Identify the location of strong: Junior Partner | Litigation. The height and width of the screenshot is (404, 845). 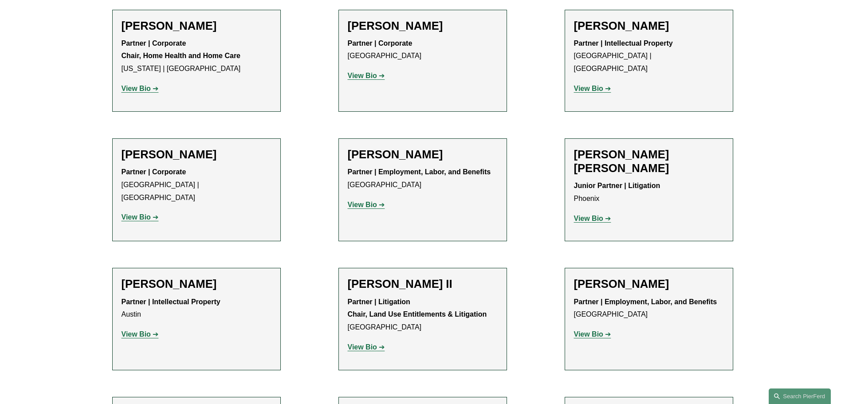
(617, 185).